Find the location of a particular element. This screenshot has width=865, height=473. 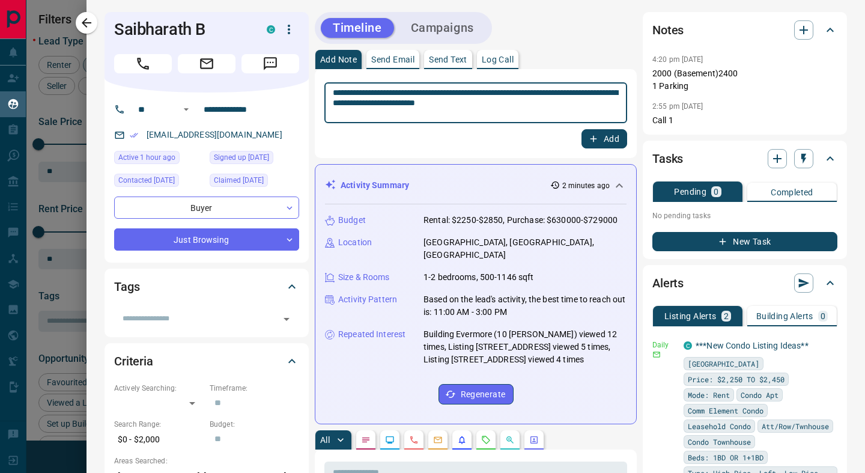

p: Budget: is located at coordinates (254, 424).